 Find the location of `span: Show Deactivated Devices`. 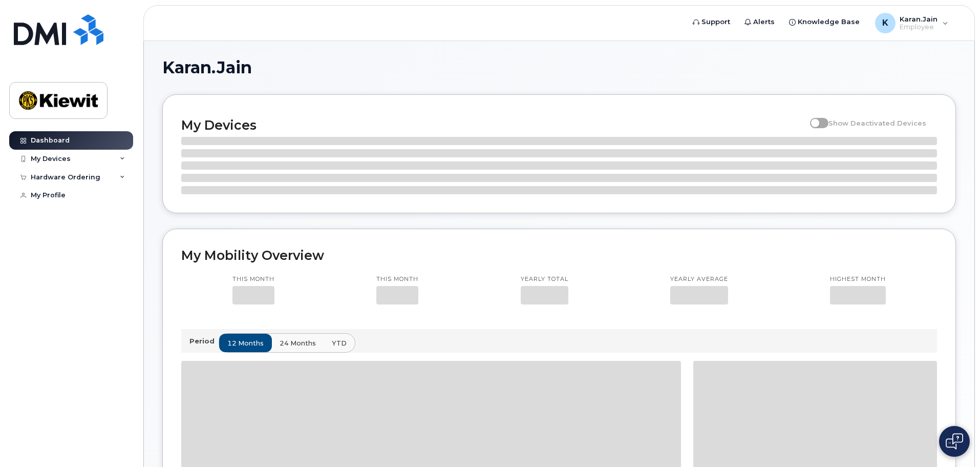

span: Show Deactivated Devices is located at coordinates (877, 123).